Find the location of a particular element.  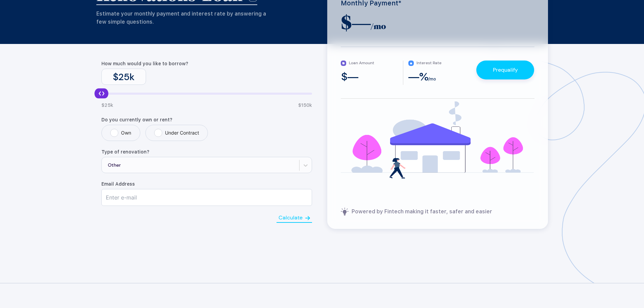

span: $ 150 k is located at coordinates (305, 105).